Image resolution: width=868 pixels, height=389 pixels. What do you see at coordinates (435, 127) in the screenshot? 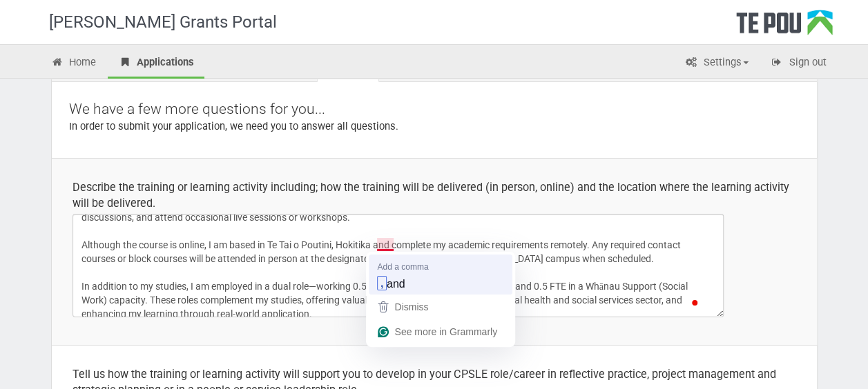
I see `p: In order to submit your application, we need you to answer all questions.` at bounding box center [435, 127].